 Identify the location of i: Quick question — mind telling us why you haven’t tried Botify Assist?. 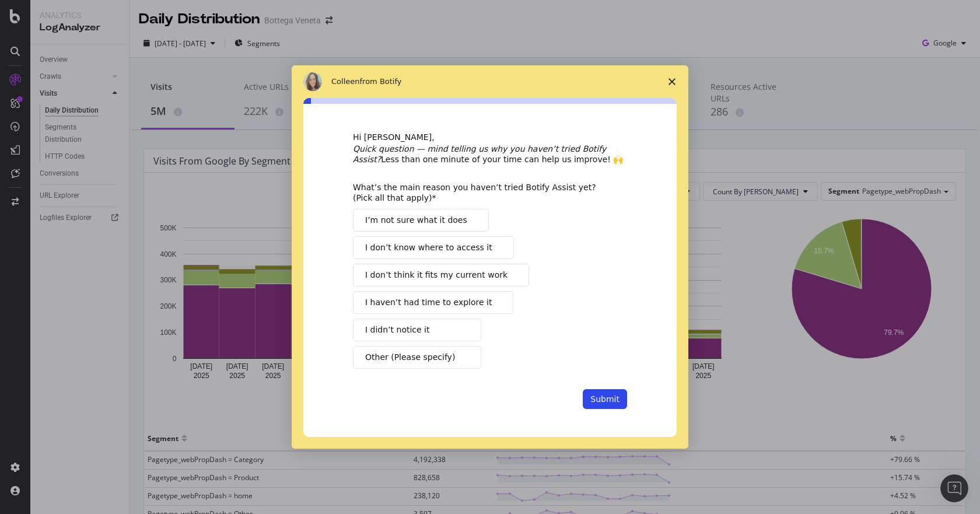
(479, 154).